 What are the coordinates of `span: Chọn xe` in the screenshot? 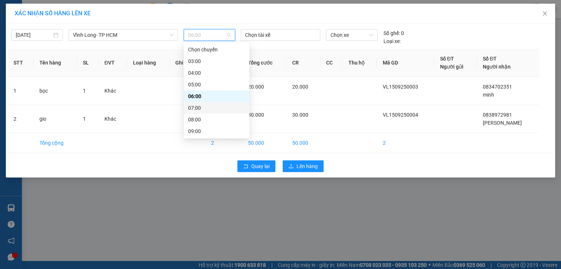 It's located at (352, 35).